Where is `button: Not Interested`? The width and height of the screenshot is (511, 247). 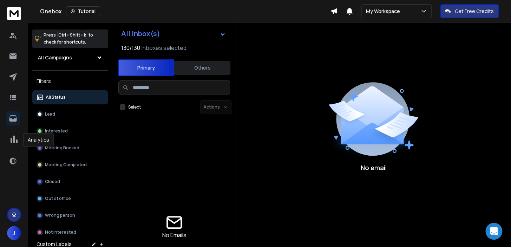
button: Not Interested is located at coordinates (70, 232).